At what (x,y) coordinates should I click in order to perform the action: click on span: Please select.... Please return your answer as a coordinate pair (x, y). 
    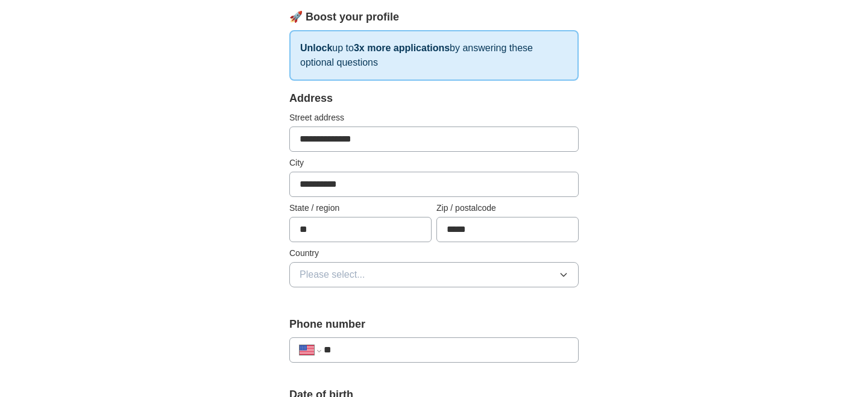
    Looking at the image, I should click on (332, 275).